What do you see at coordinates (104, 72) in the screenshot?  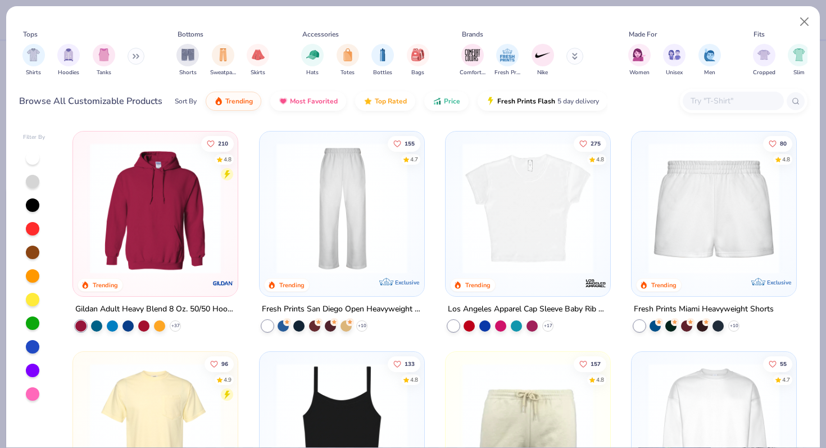 I see `span: Tanks` at bounding box center [104, 72].